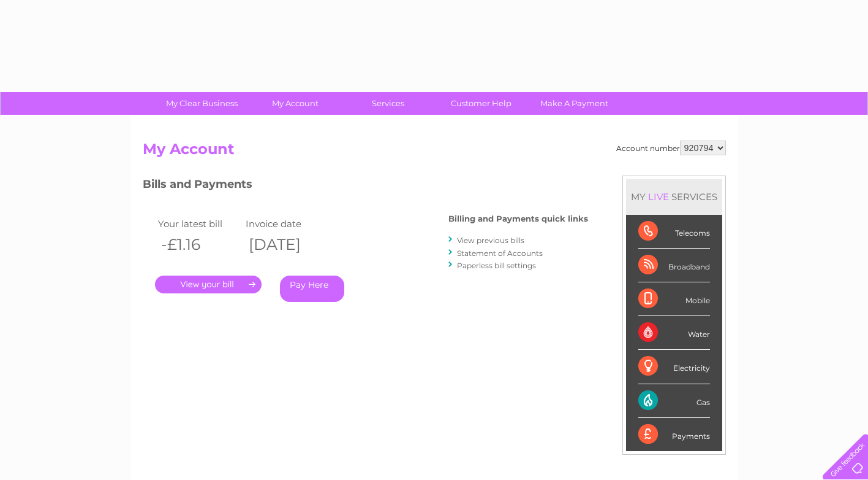 The width and height of the screenshot is (868, 480). I want to click on a: My Account, so click(295, 103).